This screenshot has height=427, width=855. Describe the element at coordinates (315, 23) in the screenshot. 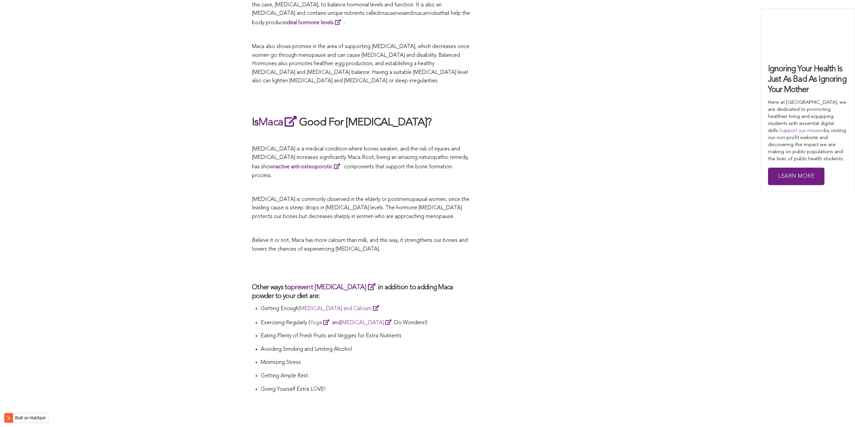

I see `a: ideal hormone levels` at that location.